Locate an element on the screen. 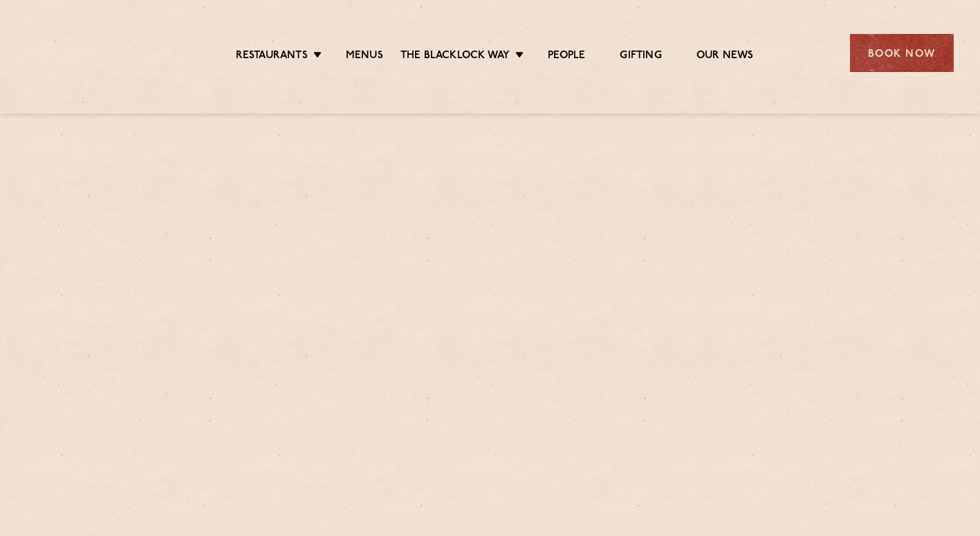  a: Restaurants is located at coordinates (272, 57).